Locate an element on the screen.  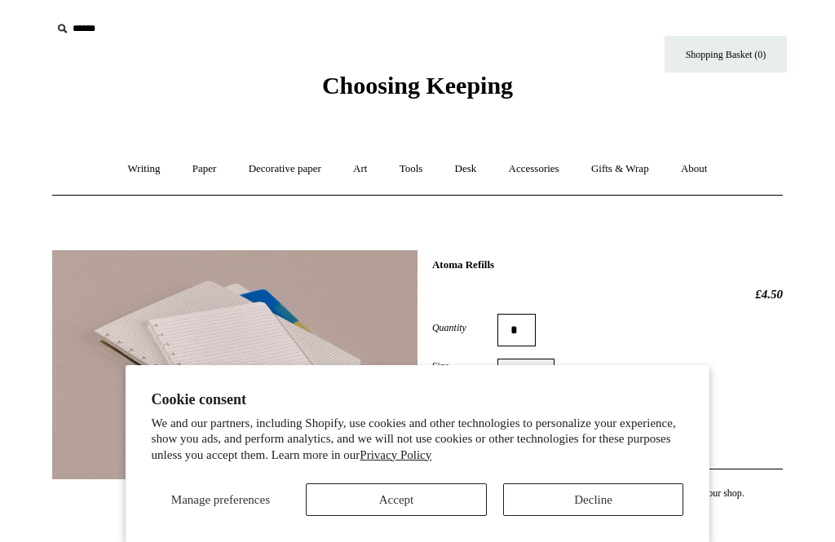
a: Art is located at coordinates (360, 169).